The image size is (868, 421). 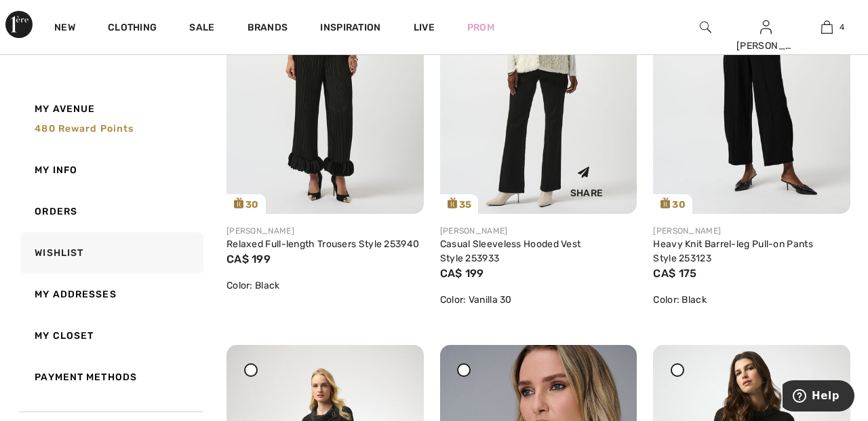 What do you see at coordinates (766, 27) in the screenshot?
I see `img: My Info` at bounding box center [766, 27].